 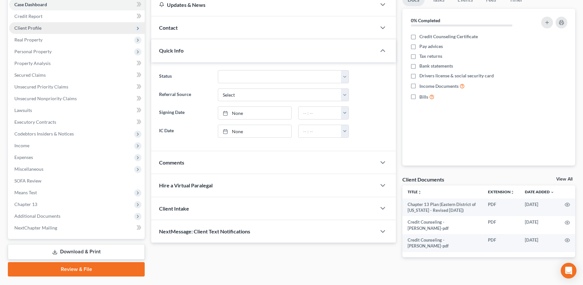 What do you see at coordinates (456, 76) in the screenshot?
I see `span: Drivers license & social security card` at bounding box center [456, 76].